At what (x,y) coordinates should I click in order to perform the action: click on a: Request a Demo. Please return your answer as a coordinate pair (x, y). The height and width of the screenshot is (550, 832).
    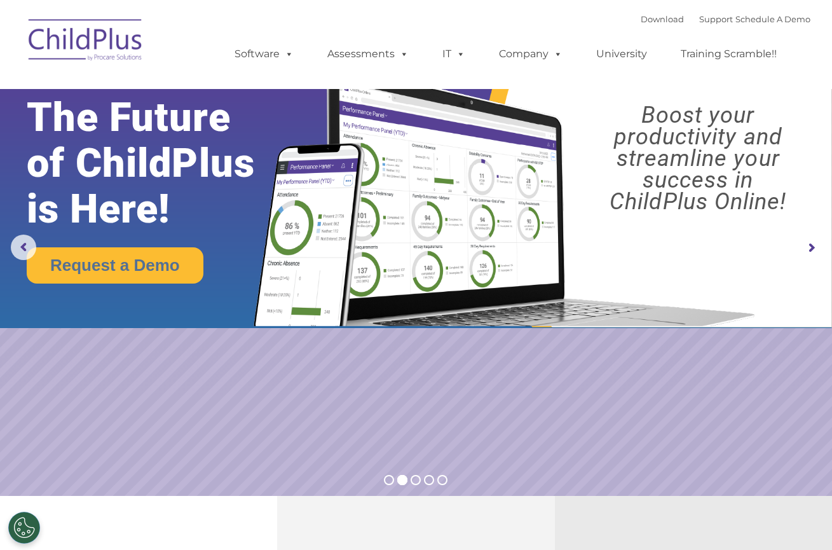
    Looking at the image, I should click on (115, 265).